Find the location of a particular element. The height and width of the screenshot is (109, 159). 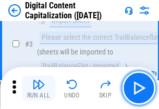

img: Undo is located at coordinates (72, 84).